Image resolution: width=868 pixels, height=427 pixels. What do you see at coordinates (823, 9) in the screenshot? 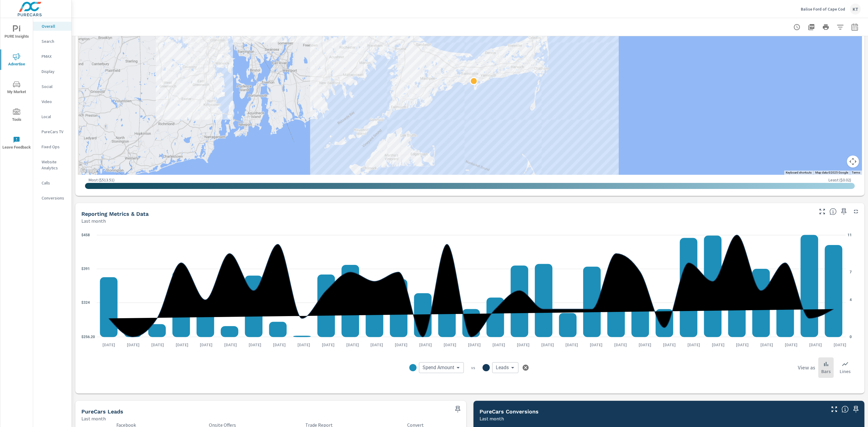
I see `p: Balise Ford of Cape Cod` at bounding box center [823, 9].